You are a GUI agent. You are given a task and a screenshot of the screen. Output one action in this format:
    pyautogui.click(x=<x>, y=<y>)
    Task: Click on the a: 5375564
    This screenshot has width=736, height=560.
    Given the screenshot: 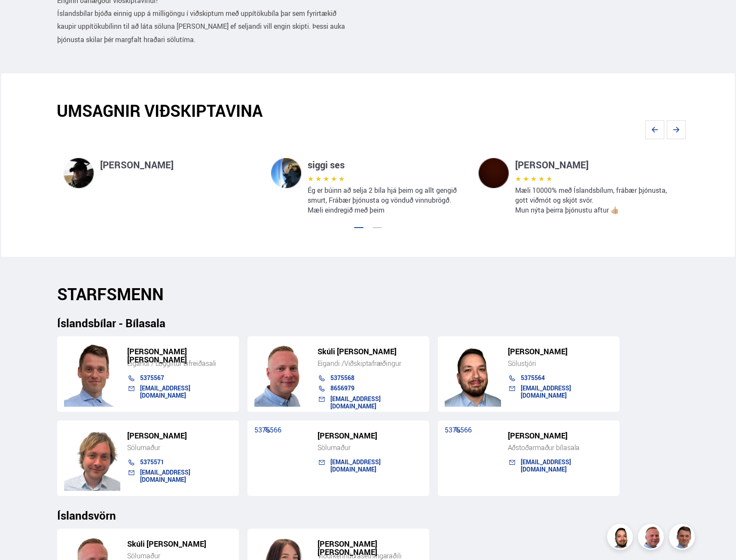 What is the action you would take?
    pyautogui.click(x=533, y=378)
    